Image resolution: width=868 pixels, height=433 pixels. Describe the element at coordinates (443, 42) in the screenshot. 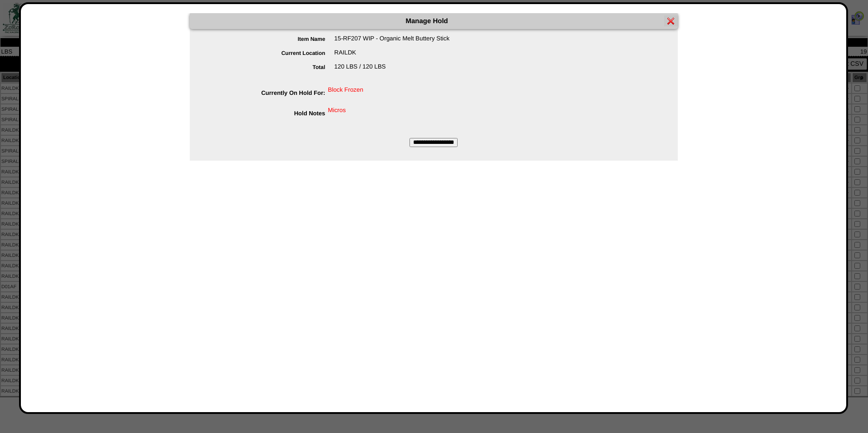

I see `div: 15-RF207 WIP - Organic Melt Buttery Stick` at that location.